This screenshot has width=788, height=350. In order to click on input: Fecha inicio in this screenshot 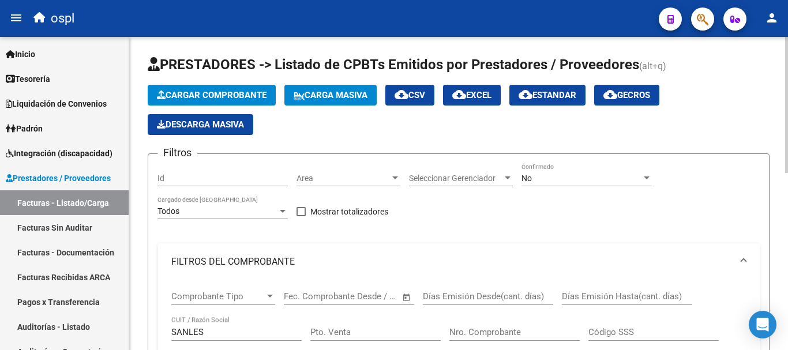, I will do `click(307, 296)`.